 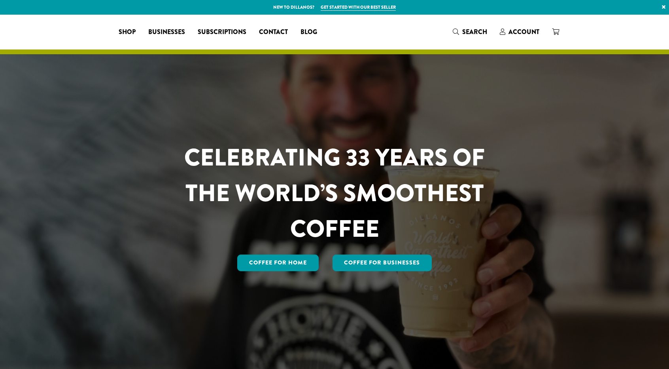 What do you see at coordinates (127, 32) in the screenshot?
I see `a: Shop` at bounding box center [127, 32].